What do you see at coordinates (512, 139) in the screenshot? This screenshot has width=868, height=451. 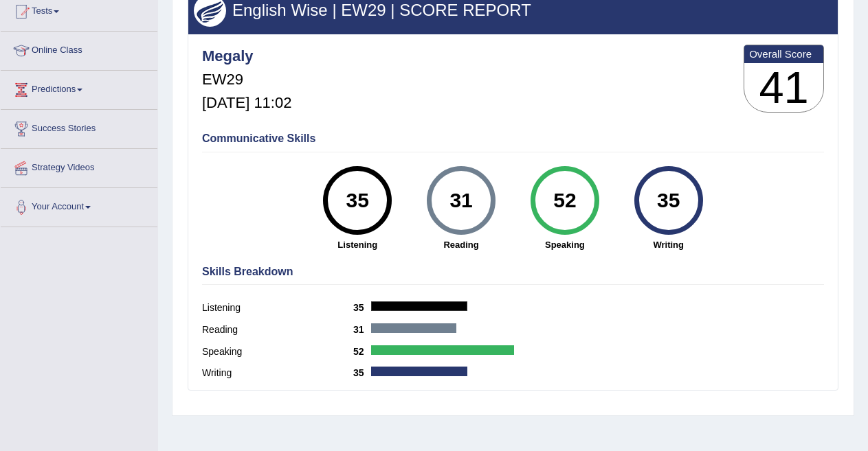 I see `h4: Communicative Skills` at bounding box center [512, 139].